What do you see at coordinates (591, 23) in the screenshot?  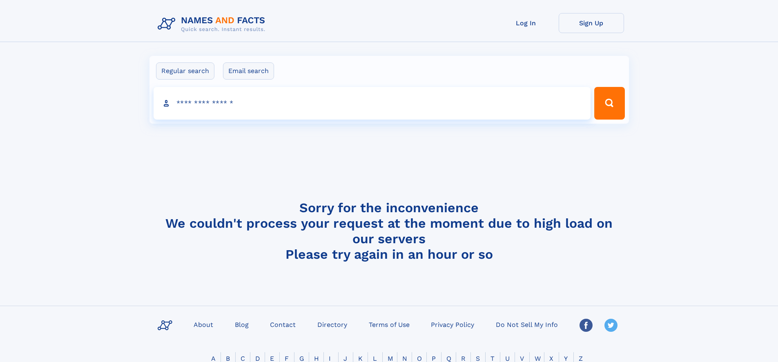 I see `a: Sign Up` at bounding box center [591, 23].